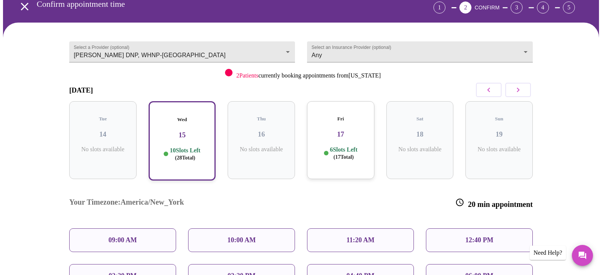  I want to click on span: 2 Patients, so click(247, 75).